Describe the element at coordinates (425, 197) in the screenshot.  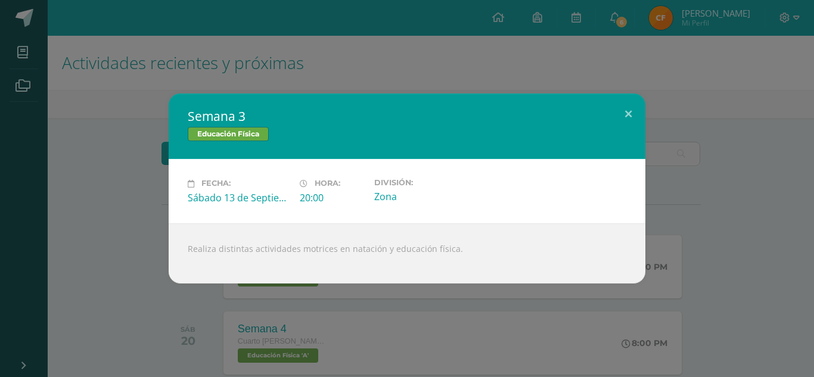
I see `div: Zona` at that location.